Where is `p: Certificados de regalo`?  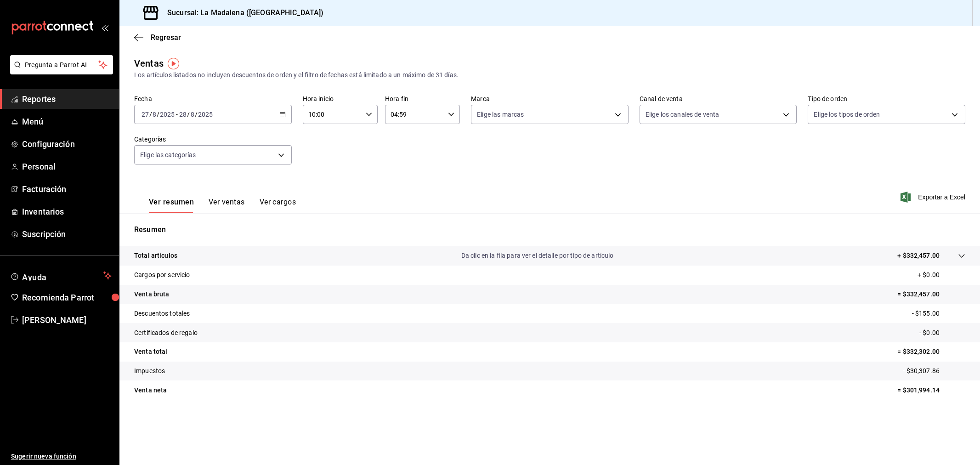 p: Certificados de regalo is located at coordinates (166, 333).